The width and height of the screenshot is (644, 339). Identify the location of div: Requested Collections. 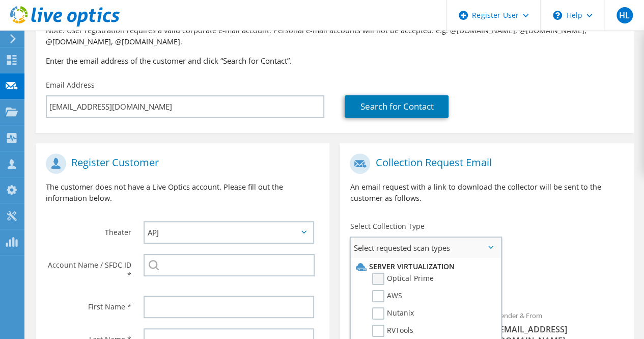
(486, 280).